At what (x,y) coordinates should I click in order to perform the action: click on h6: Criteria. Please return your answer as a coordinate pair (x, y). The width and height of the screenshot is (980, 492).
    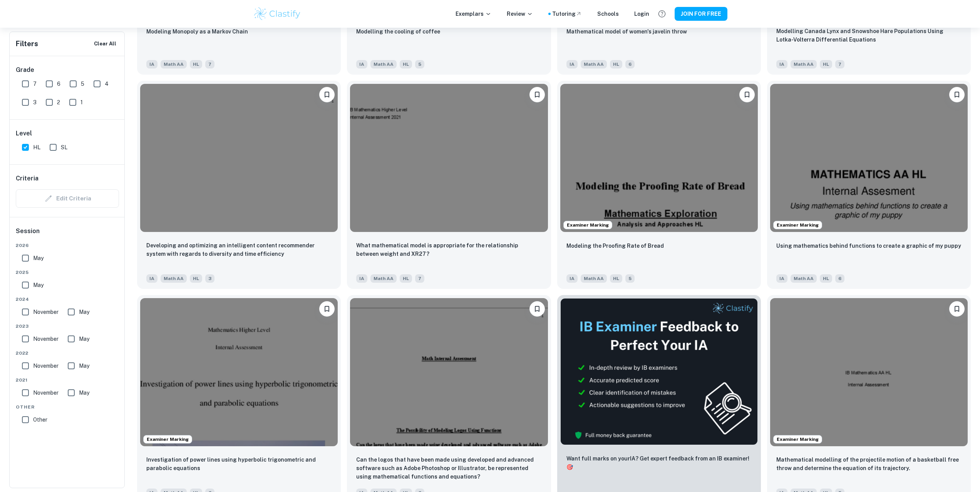
    Looking at the image, I should click on (27, 179).